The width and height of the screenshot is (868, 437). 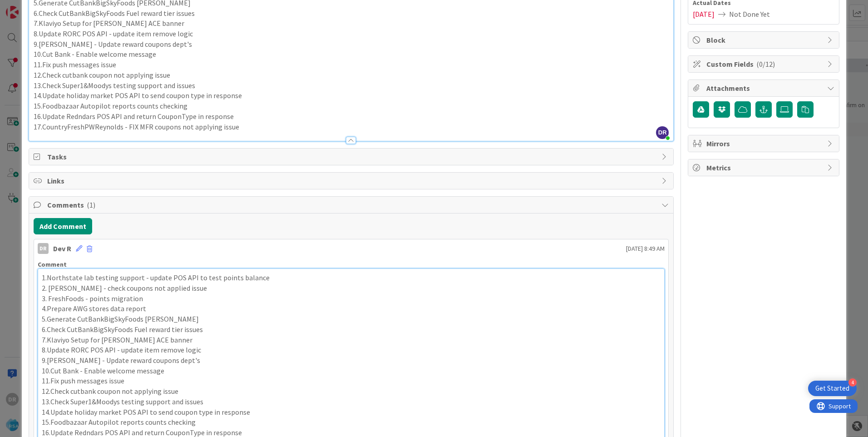 I want to click on span: DR, so click(x=663, y=133).